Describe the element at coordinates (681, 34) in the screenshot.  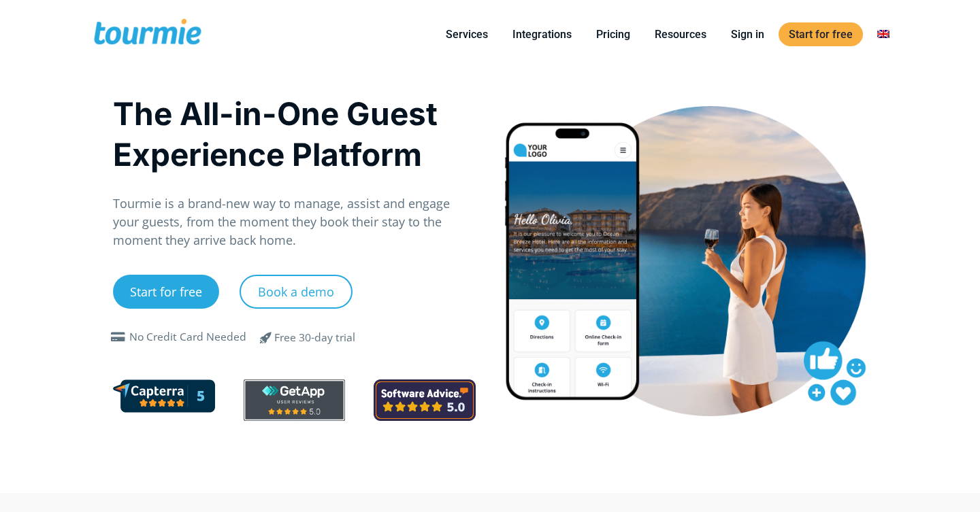
I see `a: Resources` at that location.